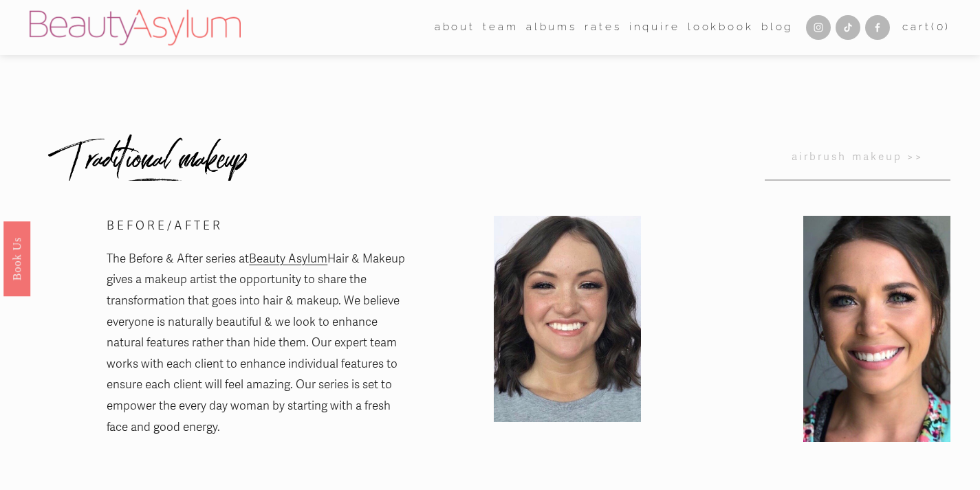 Image resolution: width=980 pixels, height=490 pixels. Describe the element at coordinates (848, 27) in the screenshot. I see `a: TikTok` at that location.